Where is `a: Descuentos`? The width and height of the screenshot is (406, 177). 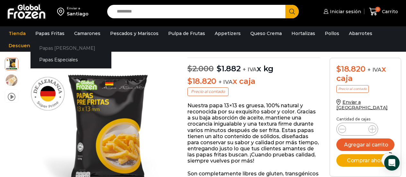 a: Descuentos is located at coordinates (23, 46).